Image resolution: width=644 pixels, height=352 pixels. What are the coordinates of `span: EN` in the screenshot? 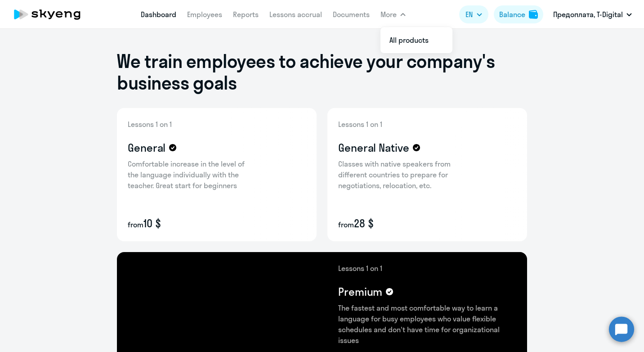 It's located at (469, 15).